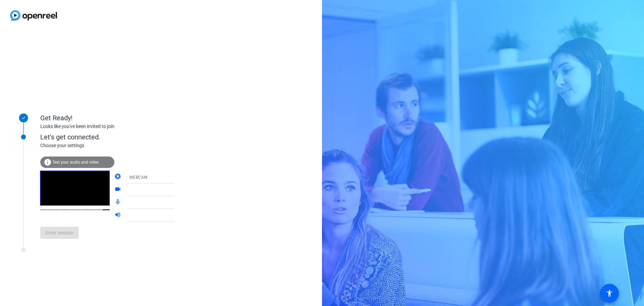  What do you see at coordinates (118, 177) in the screenshot?
I see `mat-icon: camera` at bounding box center [118, 177].